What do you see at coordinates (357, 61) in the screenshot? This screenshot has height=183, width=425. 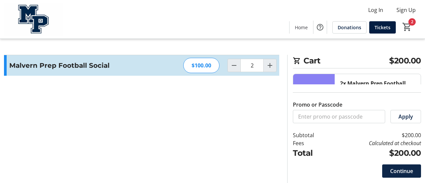 I see `h2: Cart` at bounding box center [357, 61].